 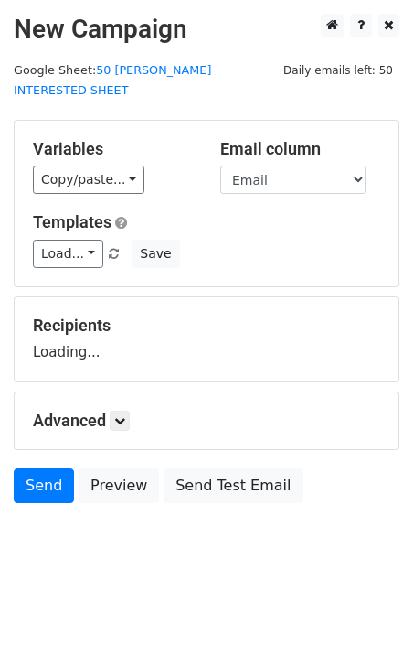 What do you see at coordinates (155, 253) in the screenshot?
I see `button: Save` at bounding box center [155, 253].